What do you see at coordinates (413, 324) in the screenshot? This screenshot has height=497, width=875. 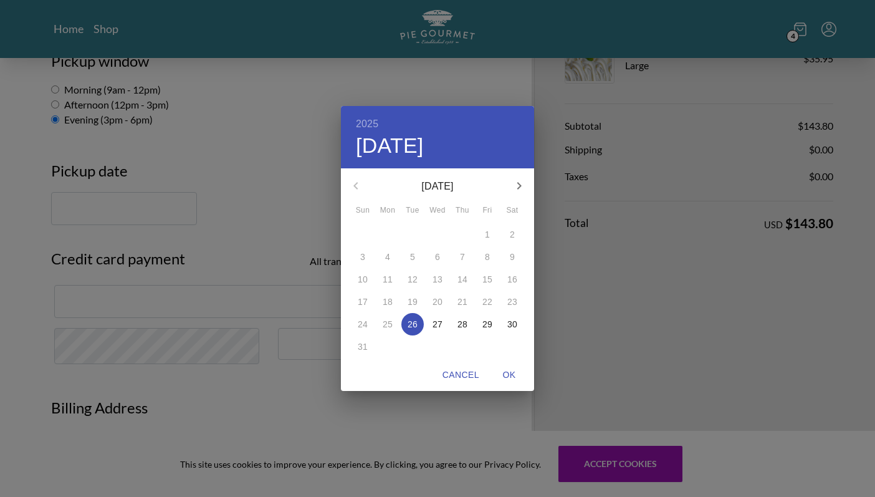 I see `button: 26` at bounding box center [413, 324].